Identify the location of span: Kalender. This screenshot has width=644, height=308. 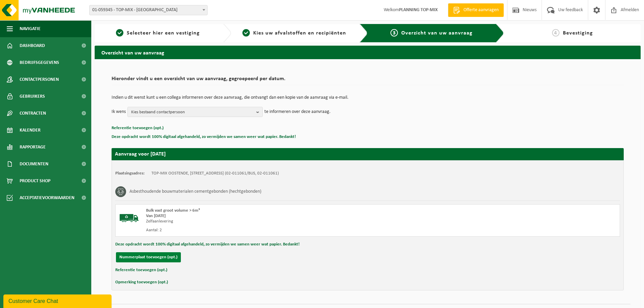
(30, 131).